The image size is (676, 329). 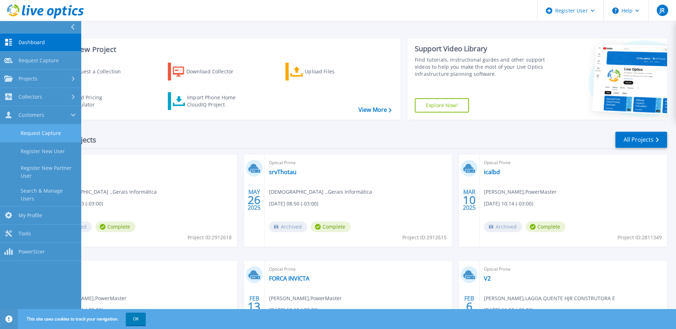 What do you see at coordinates (30, 216) in the screenshot?
I see `span: My Profile` at bounding box center [30, 216].